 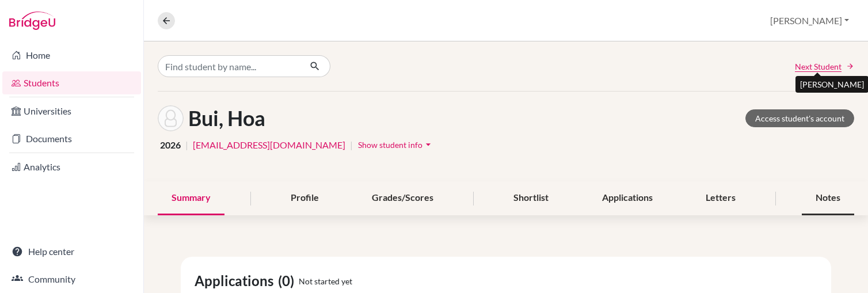 What do you see at coordinates (390, 144) in the screenshot?
I see `span: Show student info` at bounding box center [390, 144].